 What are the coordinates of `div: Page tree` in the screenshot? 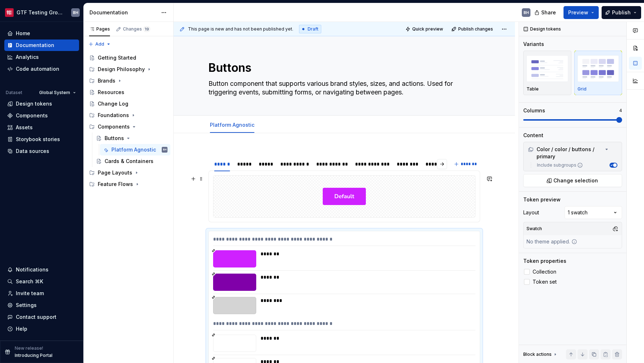 It's located at (128, 121).